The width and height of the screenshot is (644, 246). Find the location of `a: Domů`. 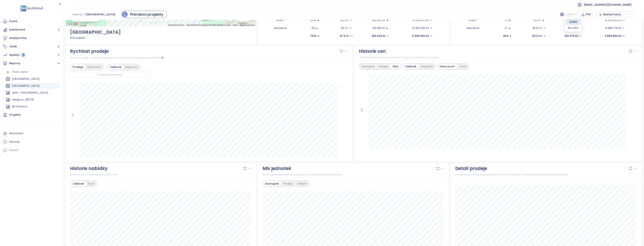

a: Domů is located at coordinates (31, 21).